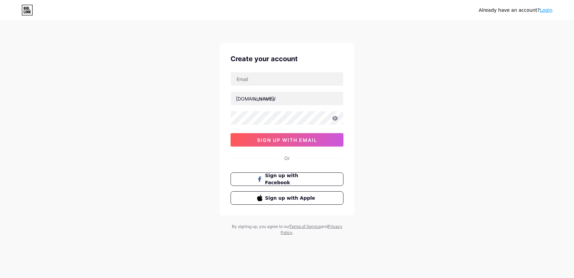  What do you see at coordinates (287, 179) in the screenshot?
I see `a: Sign up with Facebook` at bounding box center [287, 179].